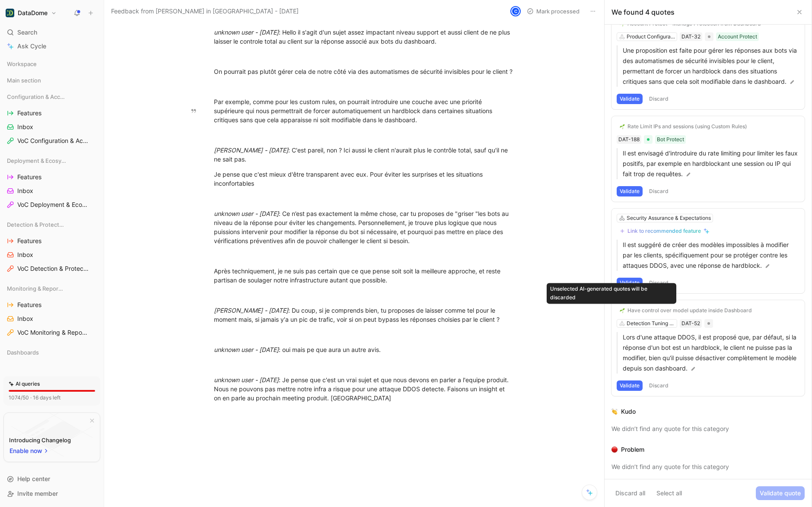 This screenshot has height=507, width=812. I want to click on div: Monitoring & ReportingFeaturesInboxVoC Monitoring & Reporting, so click(52, 311).